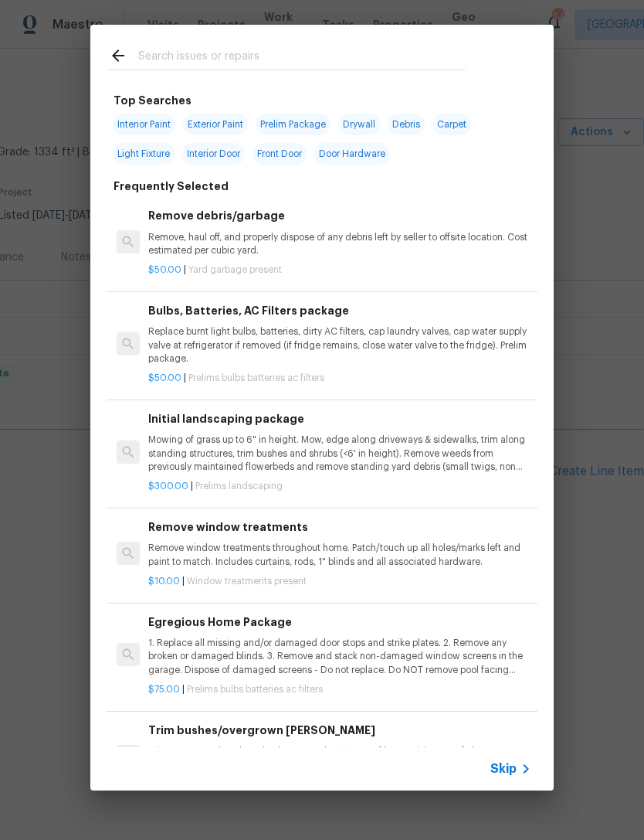 The height and width of the screenshot is (840, 644). What do you see at coordinates (164, 581) in the screenshot?
I see `span: $10.00` at bounding box center [164, 581].